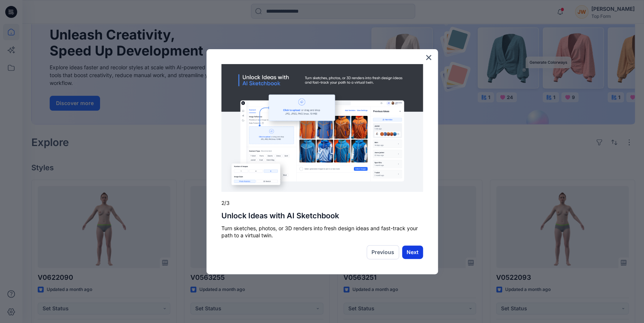 The height and width of the screenshot is (323, 644). Describe the element at coordinates (322, 232) in the screenshot. I see `p: Turn sketches, photos, or 3D renders into fresh design ideas and fast-track your path to a virtua...` at that location.